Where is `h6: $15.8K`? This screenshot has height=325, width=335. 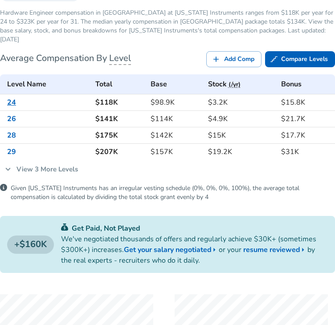 h6: $15.8K is located at coordinates (306, 102).